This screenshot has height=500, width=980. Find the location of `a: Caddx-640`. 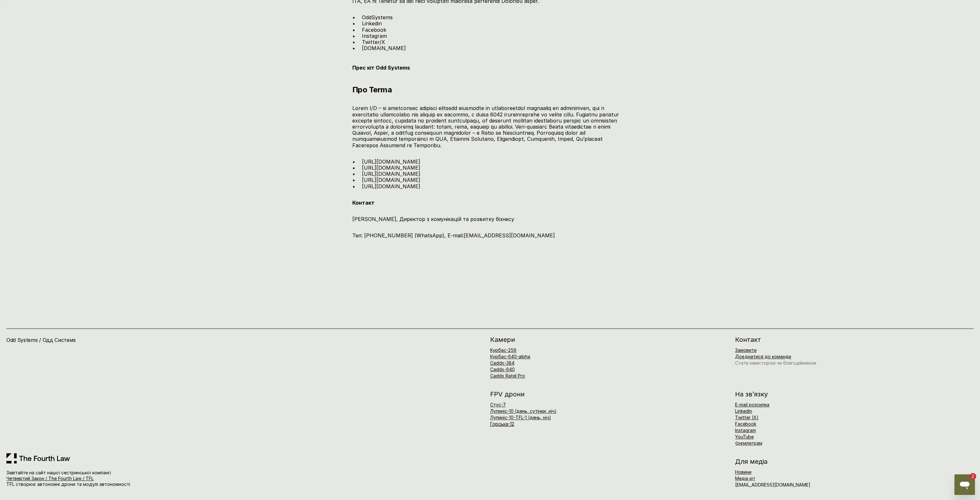

a: Caddx-640 is located at coordinates (503, 369).